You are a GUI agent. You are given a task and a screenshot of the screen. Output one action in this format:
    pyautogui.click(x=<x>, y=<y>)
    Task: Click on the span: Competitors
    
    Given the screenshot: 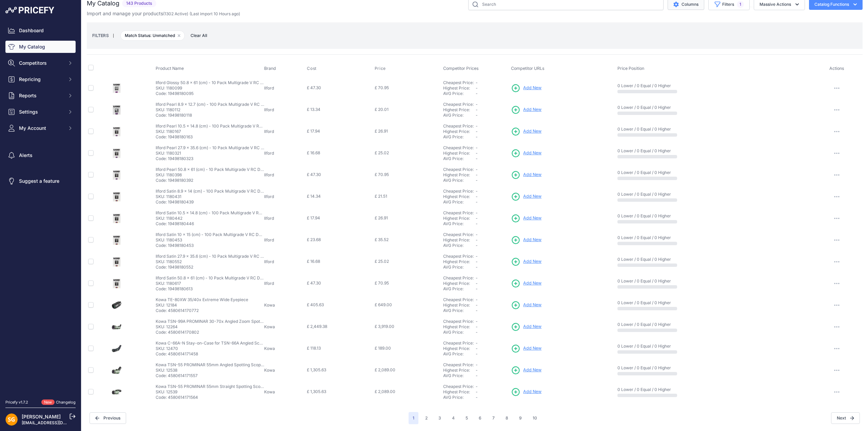 What is the action you would take?
    pyautogui.click(x=41, y=63)
    